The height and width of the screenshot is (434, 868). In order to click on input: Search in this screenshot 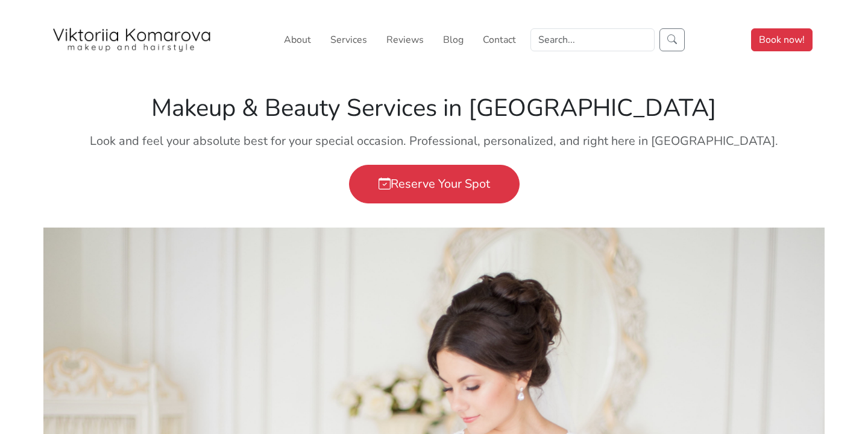, I will do `click(593, 40)`.